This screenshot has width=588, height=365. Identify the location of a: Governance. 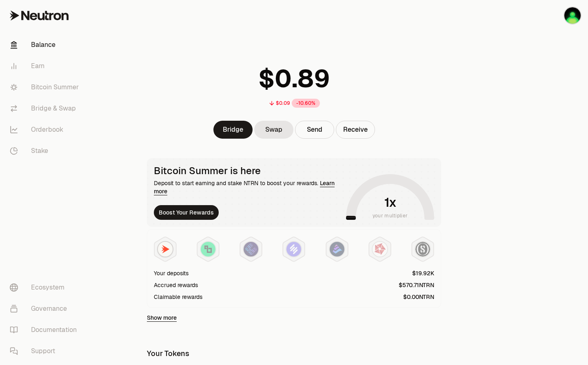
(46, 309).